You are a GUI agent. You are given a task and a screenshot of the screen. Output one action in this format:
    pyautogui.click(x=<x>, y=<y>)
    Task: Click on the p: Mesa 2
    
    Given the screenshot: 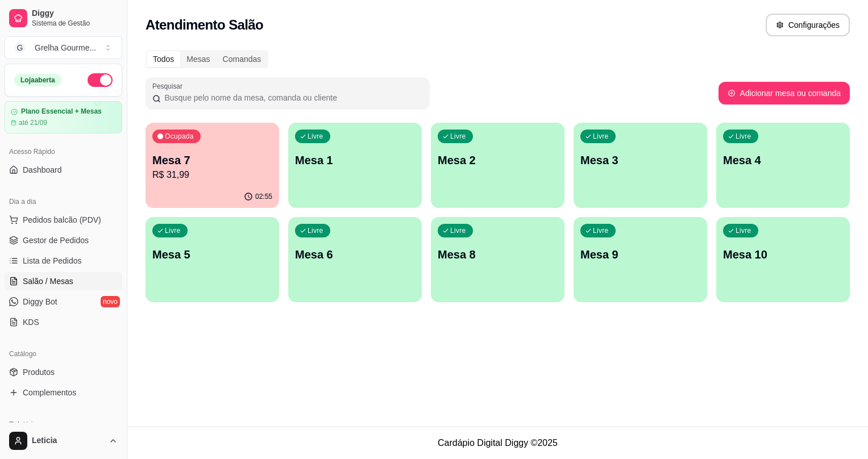 What is the action you would take?
    pyautogui.click(x=497, y=160)
    